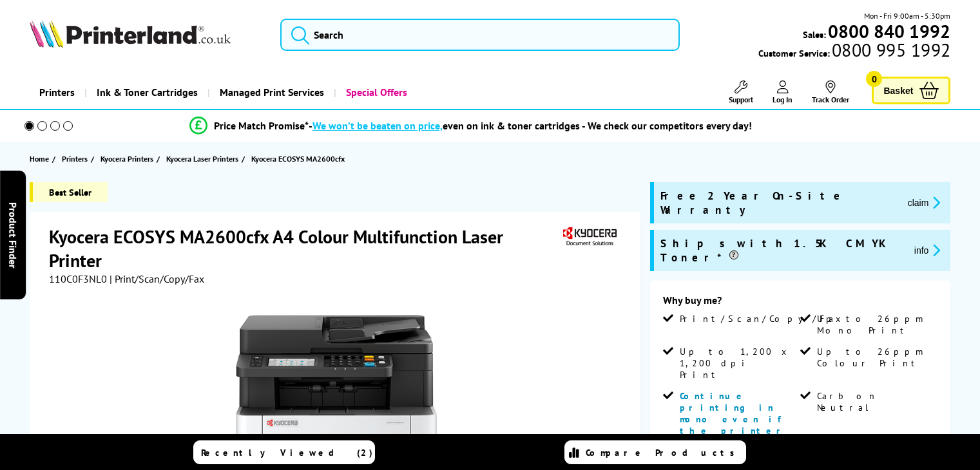 The image size is (980, 470). Describe the element at coordinates (127, 159) in the screenshot. I see `span: Kyocera Printers` at that location.